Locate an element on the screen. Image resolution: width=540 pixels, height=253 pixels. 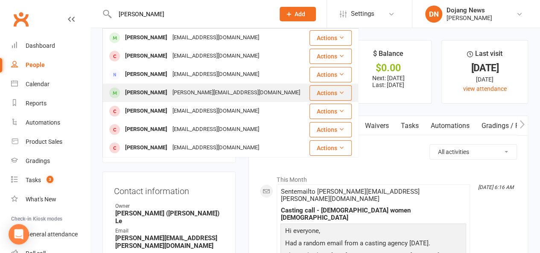
a: Tasks is located at coordinates (409, 126).